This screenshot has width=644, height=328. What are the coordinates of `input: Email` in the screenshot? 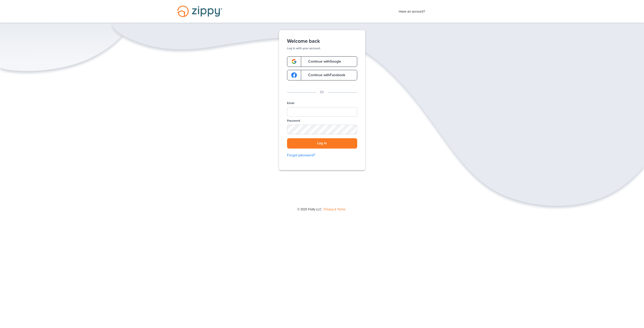 It's located at (322, 112).